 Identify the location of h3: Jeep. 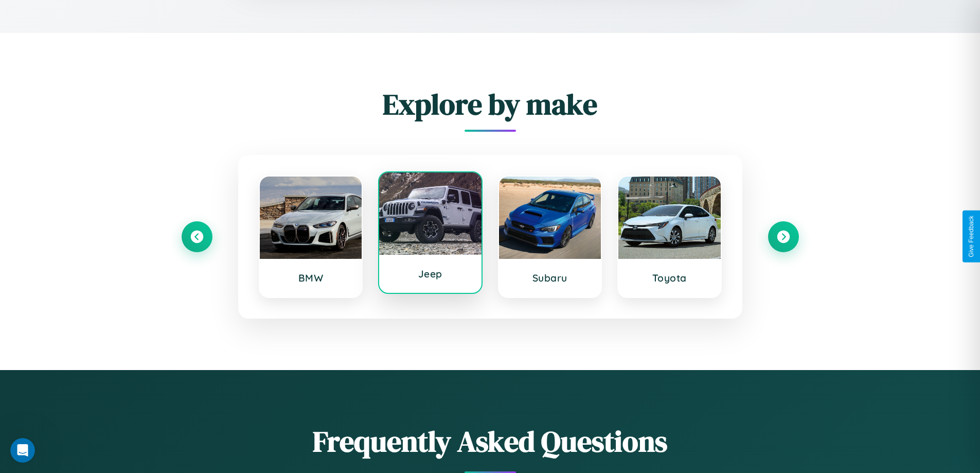
(430, 274).